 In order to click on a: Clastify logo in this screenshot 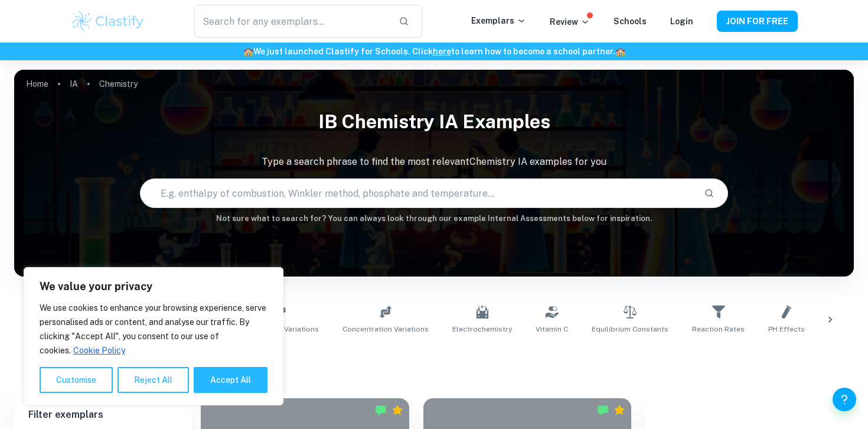, I will do `click(107, 21)`.